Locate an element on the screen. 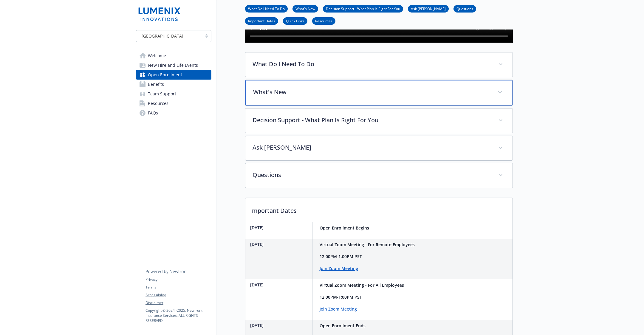  strong: Open Enrollment Begins is located at coordinates (344, 228).